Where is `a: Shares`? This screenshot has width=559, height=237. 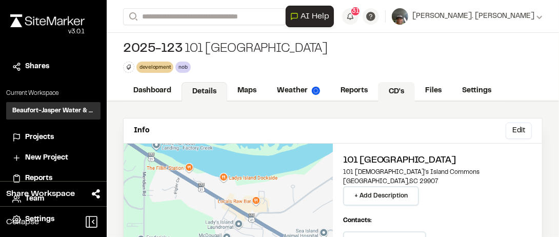 a: Shares is located at coordinates (53, 67).